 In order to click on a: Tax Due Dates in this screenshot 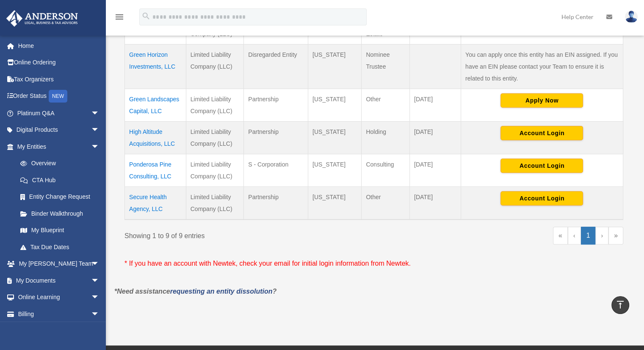, I will do `click(60, 247)`.